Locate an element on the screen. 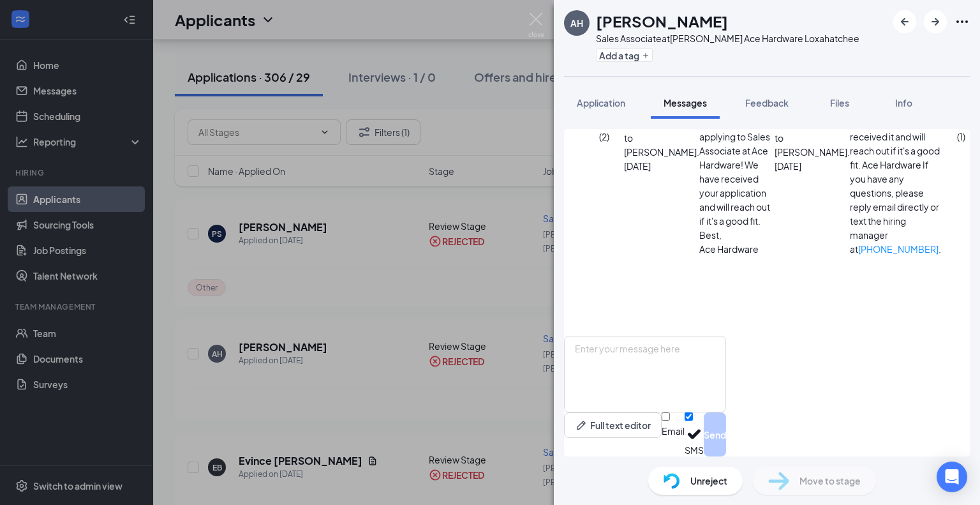 The height and width of the screenshot is (505, 980). span: Feedback is located at coordinates (767, 103).